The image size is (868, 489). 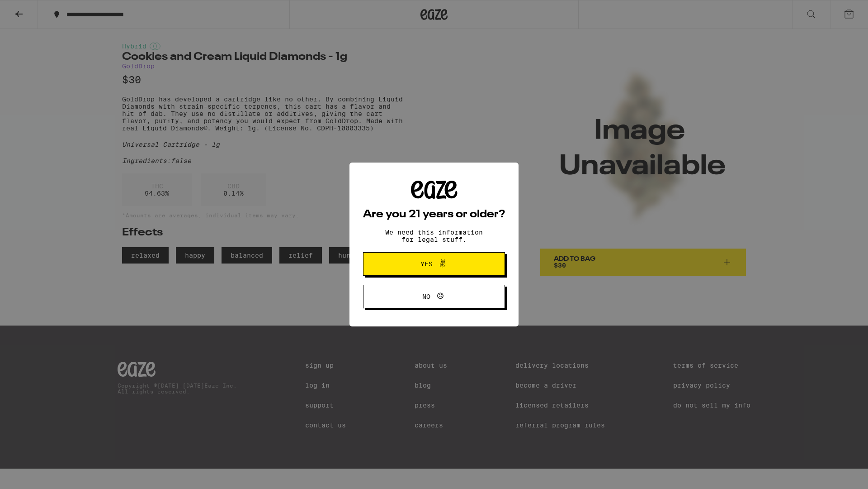 What do you see at coordinates (434, 236) in the screenshot?
I see `p: We need this information for legal stuff.` at bounding box center [434, 236].